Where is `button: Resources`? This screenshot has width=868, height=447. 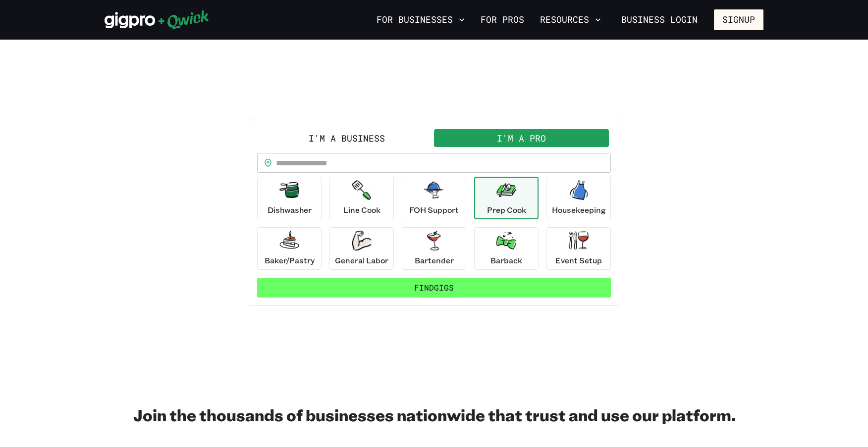 button: Resources is located at coordinates (570, 20).